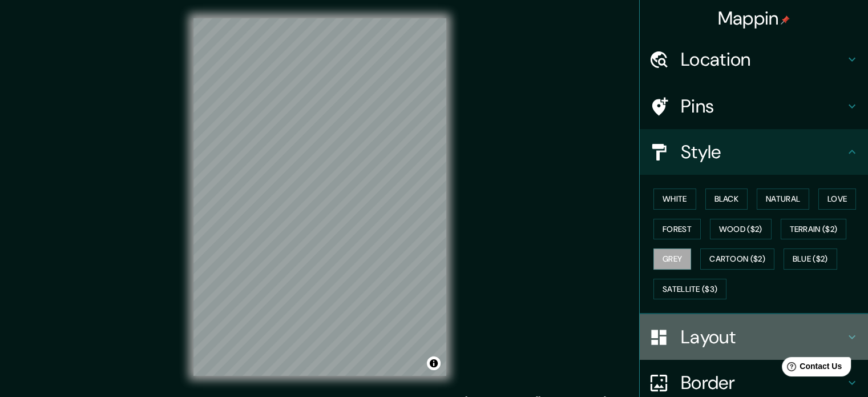  I want to click on div: Pins, so click(754, 106).